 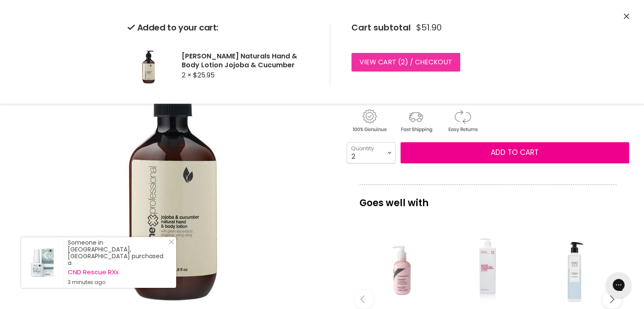 I want to click on span: $51.90, so click(x=429, y=27).